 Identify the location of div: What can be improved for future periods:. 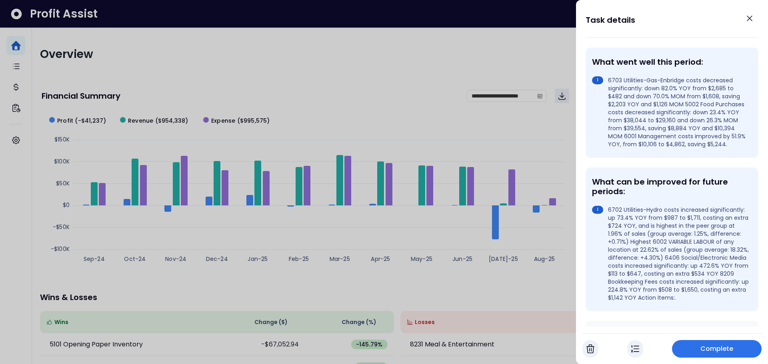
(670, 187).